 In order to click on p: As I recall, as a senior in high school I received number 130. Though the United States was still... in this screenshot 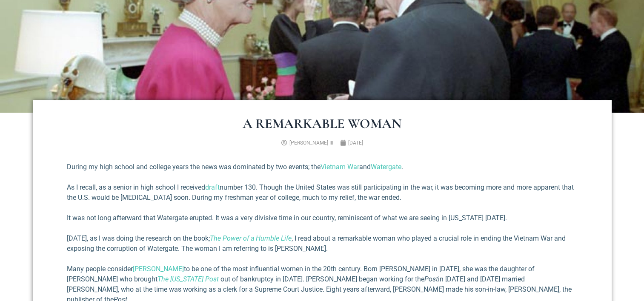, I will do `click(322, 193)`.